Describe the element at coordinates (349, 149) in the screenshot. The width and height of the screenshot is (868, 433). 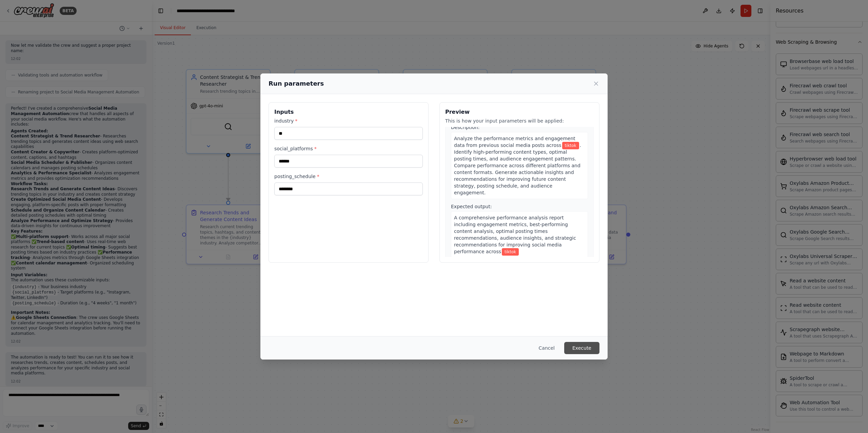
I see `label: social_platforms` at that location.